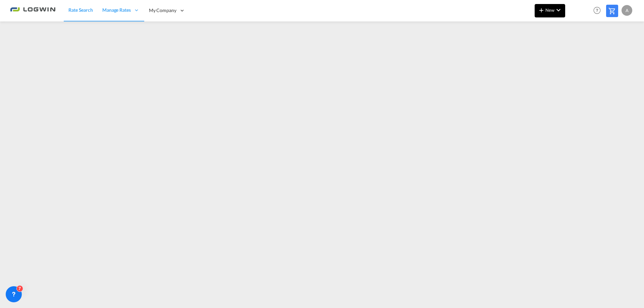 This screenshot has width=644, height=308. What do you see at coordinates (542, 10) in the screenshot?
I see `md-icon: icon-plus 400-fg` at bounding box center [542, 10].